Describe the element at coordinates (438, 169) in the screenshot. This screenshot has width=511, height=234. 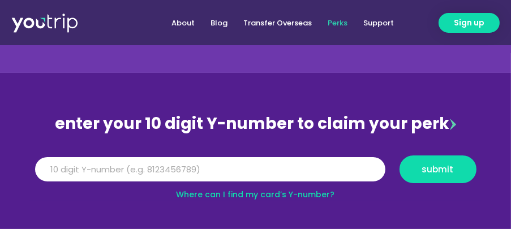
I see `button: submit` at that location.